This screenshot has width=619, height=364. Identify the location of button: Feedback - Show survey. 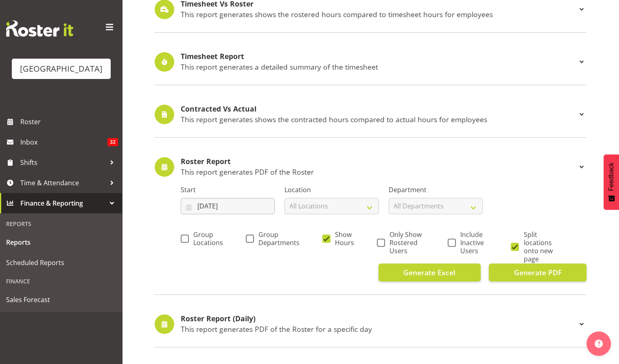
(611, 182).